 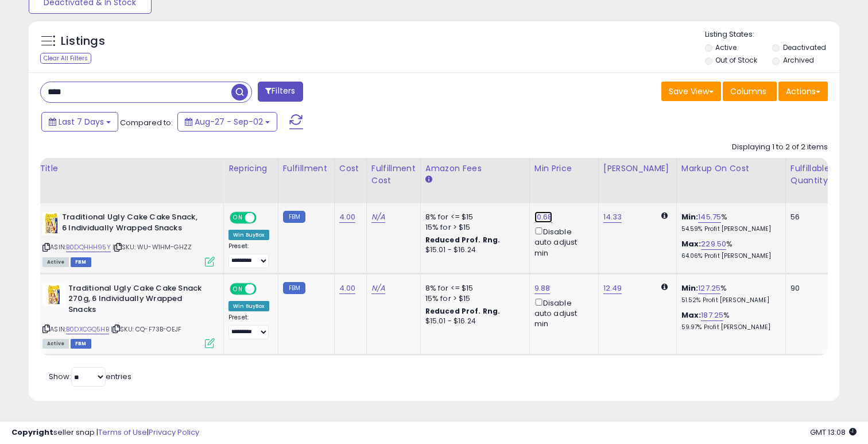 What do you see at coordinates (731, 168) in the screenshot?
I see `div: Markup on Cost` at bounding box center [731, 168].